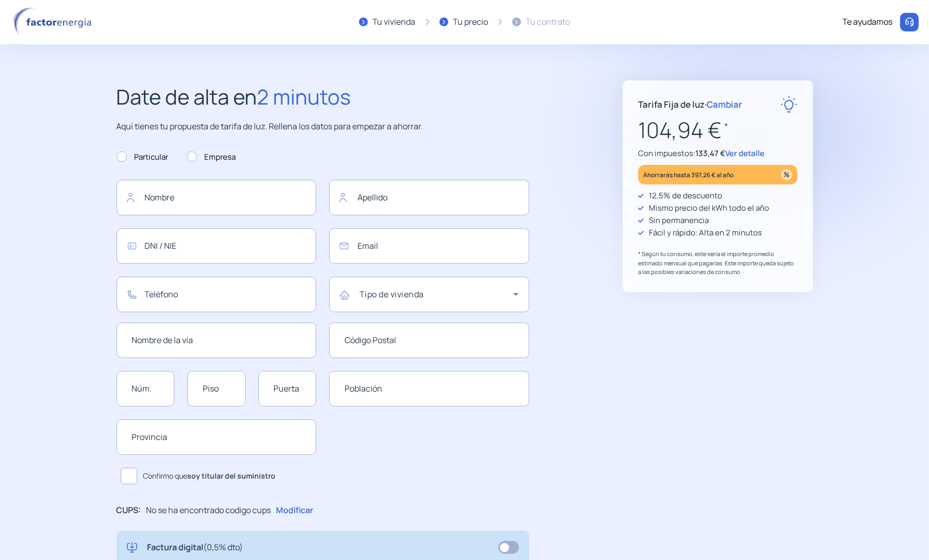 The width and height of the screenshot is (929, 560). I want to click on p: * Según tu consumo, este sería el importe promedio estimado mensual que pagarías. Este importe qu..., so click(718, 263).